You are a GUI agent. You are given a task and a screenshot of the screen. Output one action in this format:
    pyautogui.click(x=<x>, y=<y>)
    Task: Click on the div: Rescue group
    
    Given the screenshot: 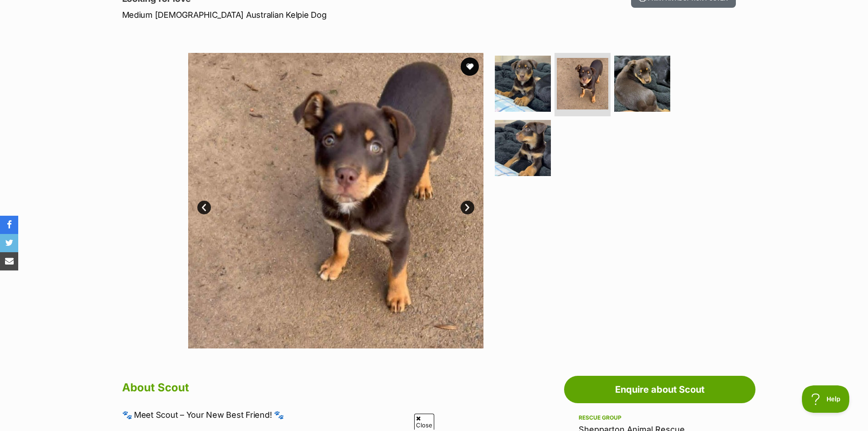 What is the action you would take?
    pyautogui.click(x=660, y=418)
    